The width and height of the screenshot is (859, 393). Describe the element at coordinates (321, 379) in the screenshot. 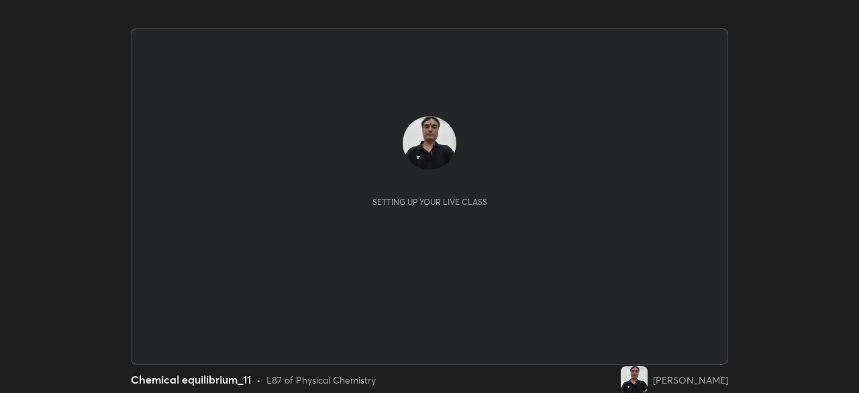

I see `div: L87 of Physical Chemistry` at that location.